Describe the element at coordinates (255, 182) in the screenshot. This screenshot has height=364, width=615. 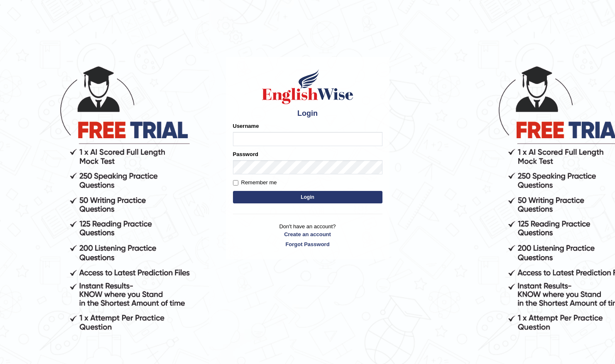
I see `label: Remember me` at that location.